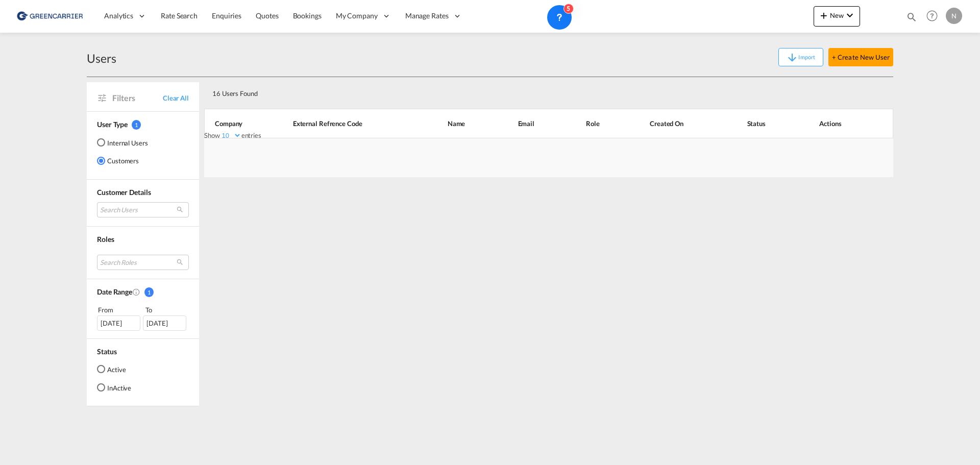 This screenshot has height=465, width=980. What do you see at coordinates (267, 16) in the screenshot?
I see `span: Quotes` at bounding box center [267, 16].